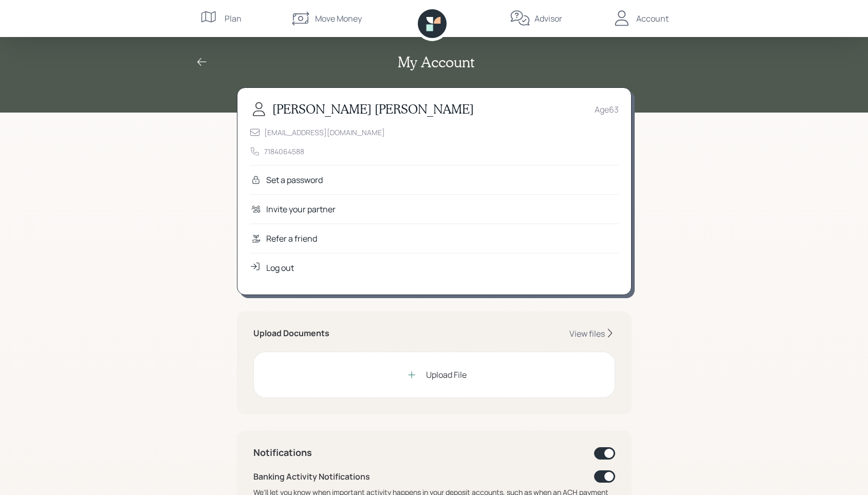 This screenshot has height=495, width=868. I want to click on h4: Notifications, so click(283, 453).